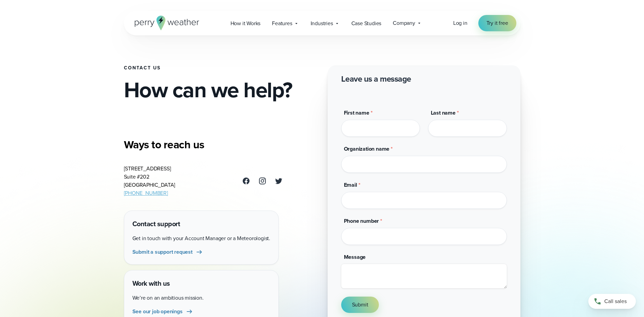  I want to click on span: Case Studies, so click(366, 23).